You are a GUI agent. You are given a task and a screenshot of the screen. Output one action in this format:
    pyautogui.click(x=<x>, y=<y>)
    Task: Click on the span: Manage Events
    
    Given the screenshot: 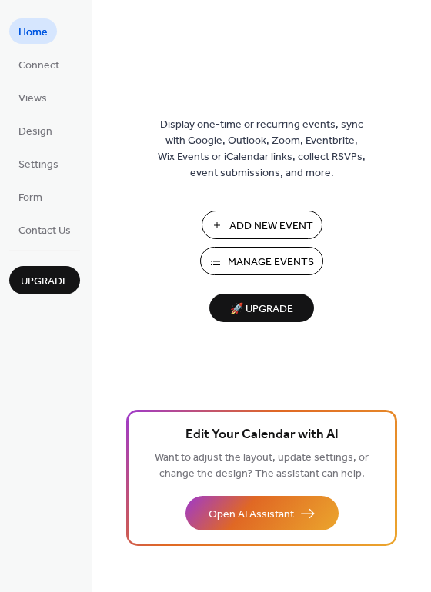 What is the action you would take?
    pyautogui.click(x=271, y=262)
    